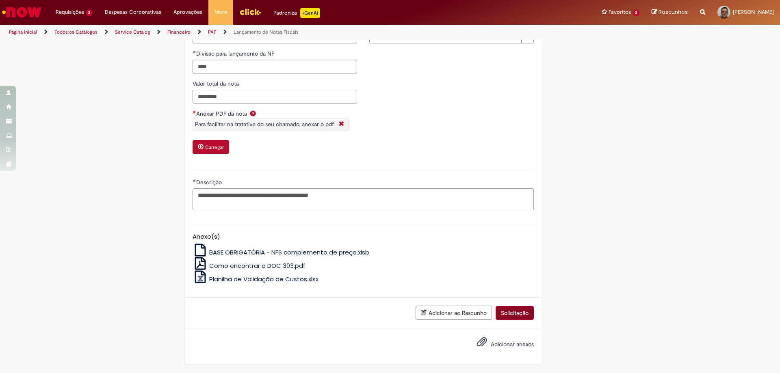  Describe the element at coordinates (221, 12) in the screenshot. I see `span: More` at that location.